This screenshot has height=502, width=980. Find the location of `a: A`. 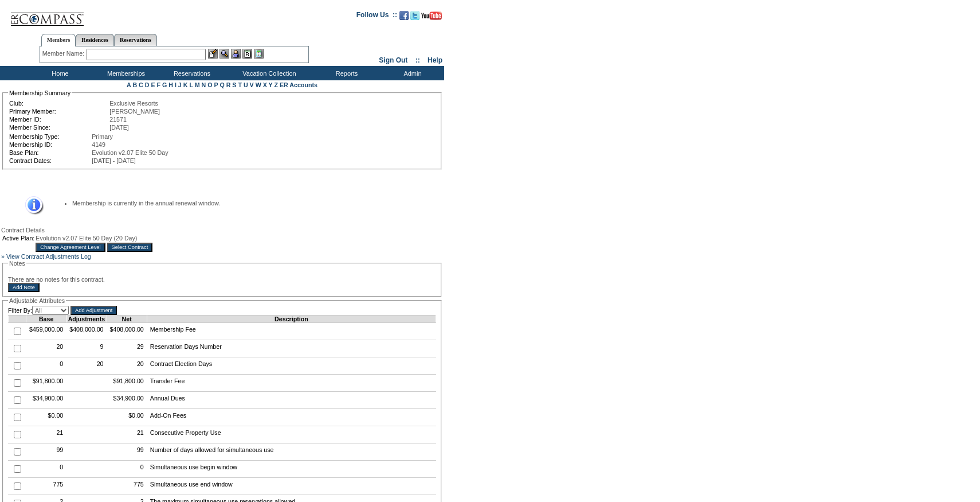

a: A is located at coordinates (128, 84).